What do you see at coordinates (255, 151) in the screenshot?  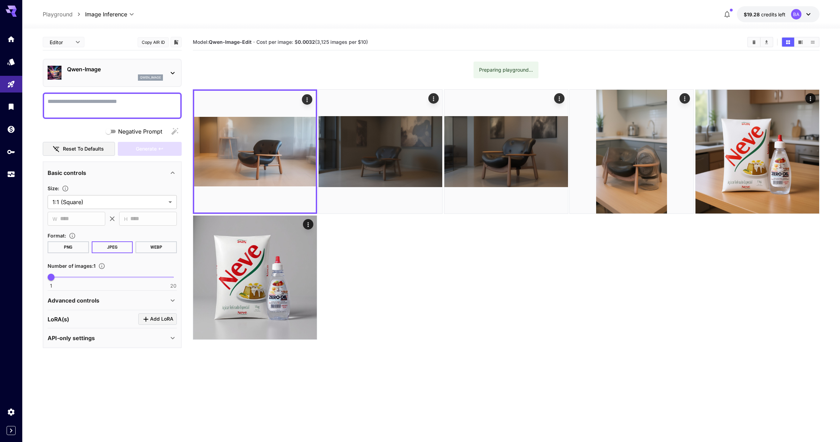 I see `img: 2Q==` at bounding box center [255, 151].